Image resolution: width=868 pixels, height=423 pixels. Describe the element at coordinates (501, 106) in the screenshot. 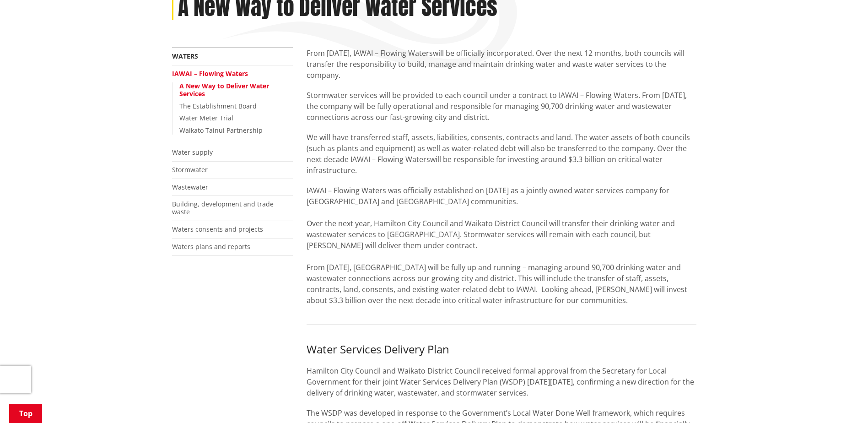

I see `p: Stormwater services will be provided to each council under a contract to IAWAI – Flowing Waters. ...` at that location.